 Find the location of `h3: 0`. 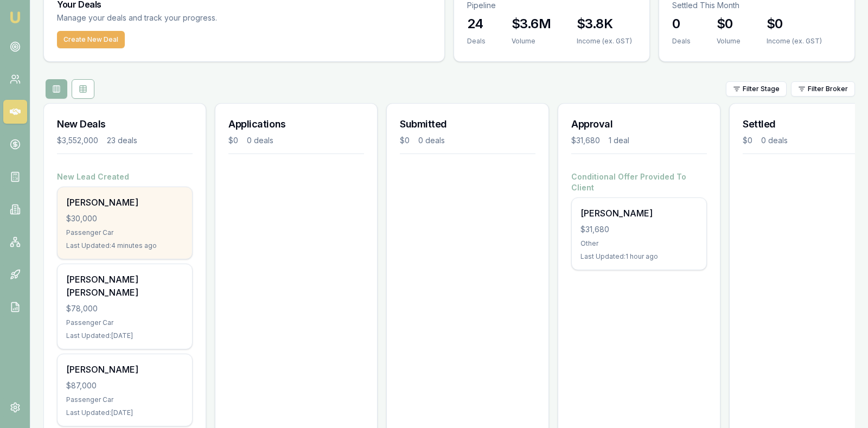

h3: 0 is located at coordinates (682, 24).